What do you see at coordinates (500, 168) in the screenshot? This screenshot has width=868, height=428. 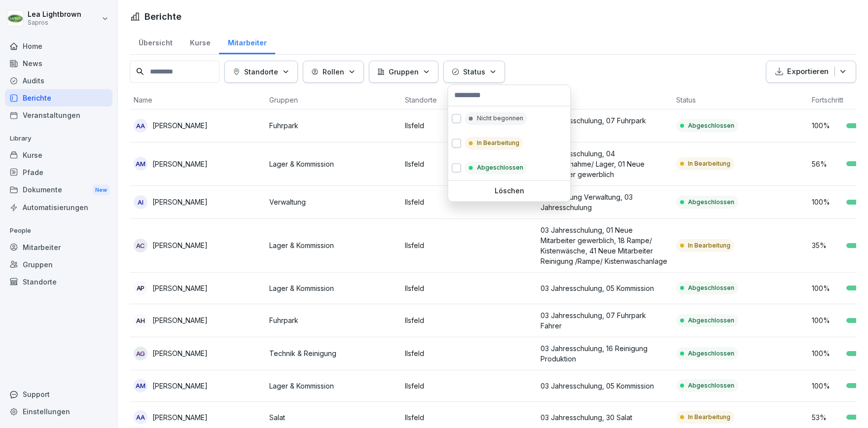 I see `p: Abgeschlossen` at bounding box center [500, 168].